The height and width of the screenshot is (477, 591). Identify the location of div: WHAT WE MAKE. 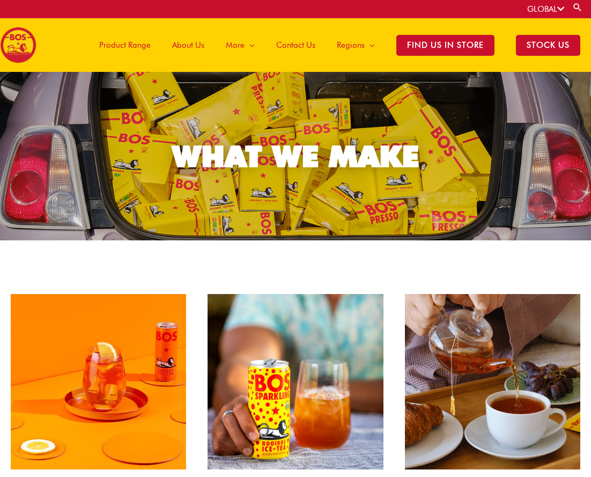
(296, 156).